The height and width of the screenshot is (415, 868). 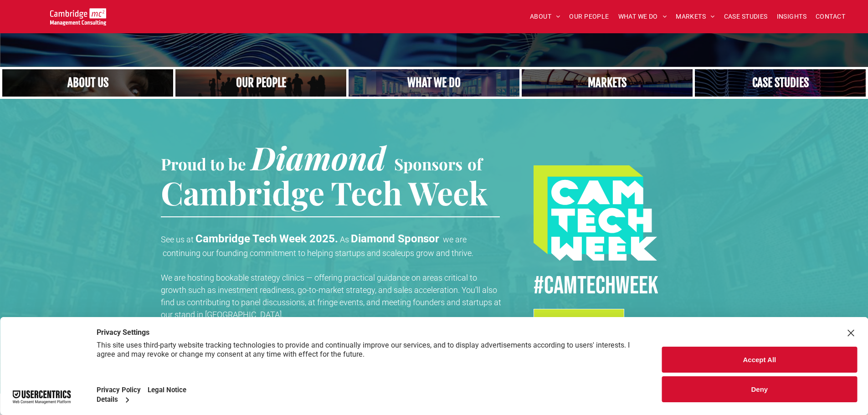 What do you see at coordinates (596, 213) in the screenshot?
I see `img: #CAMTECHWEEK logo, Procurement` at bounding box center [596, 213].